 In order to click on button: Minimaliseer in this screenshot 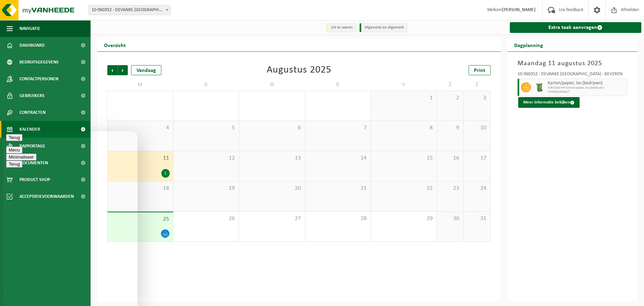, I will do `click(18, 26)`.